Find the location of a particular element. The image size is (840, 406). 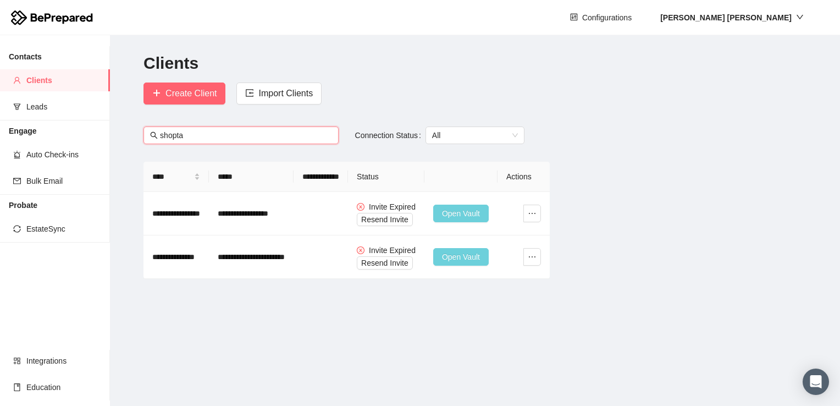

h2: Clients is located at coordinates (475, 63).